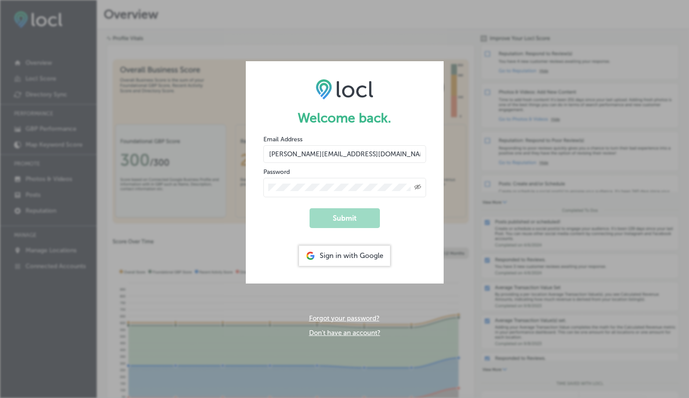 This screenshot has height=398, width=689. Describe the element at coordinates (344, 256) in the screenshot. I see `div: Sign in with Google` at that location.